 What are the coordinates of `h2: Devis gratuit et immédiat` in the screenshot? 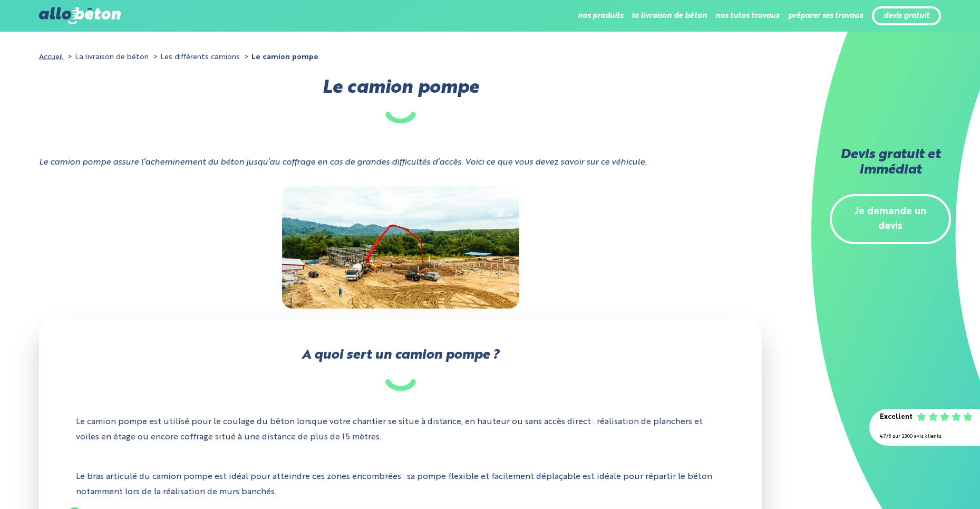 It's located at (890, 163).